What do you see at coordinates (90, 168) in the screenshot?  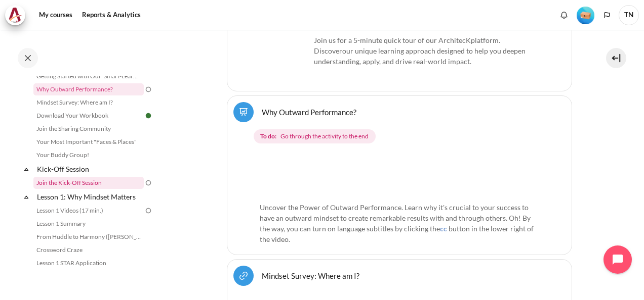 I see `a: Kick-Off Session` at bounding box center [90, 168].